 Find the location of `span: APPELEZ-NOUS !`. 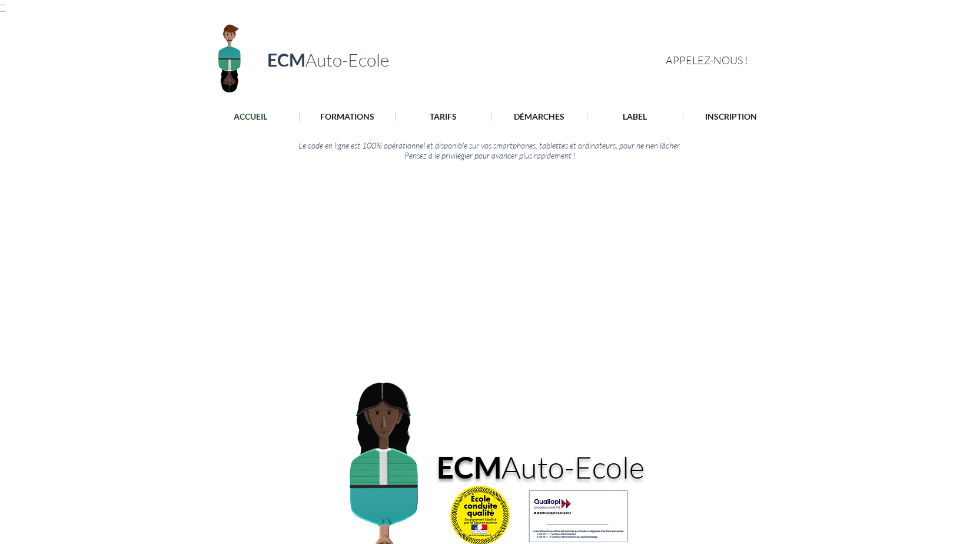

span: APPELEZ-NOUS ! is located at coordinates (707, 60).